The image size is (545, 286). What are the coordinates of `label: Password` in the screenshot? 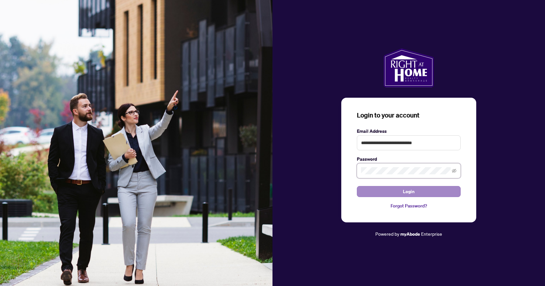 It's located at (409, 159).